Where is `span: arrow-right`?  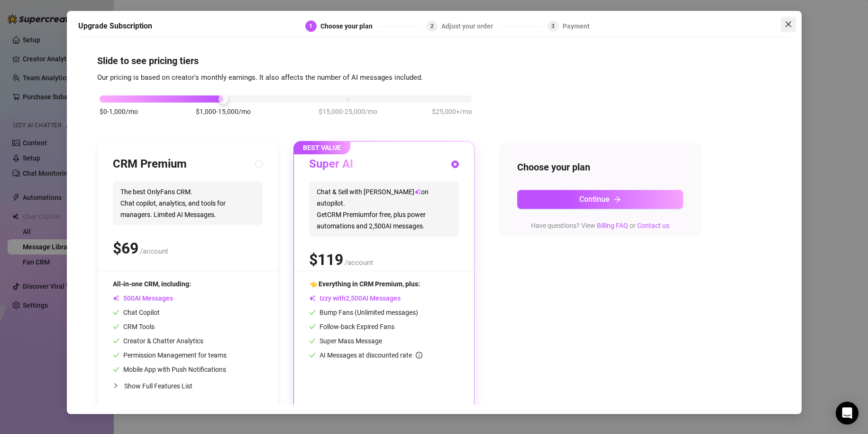 span: arrow-right is located at coordinates (617, 199).